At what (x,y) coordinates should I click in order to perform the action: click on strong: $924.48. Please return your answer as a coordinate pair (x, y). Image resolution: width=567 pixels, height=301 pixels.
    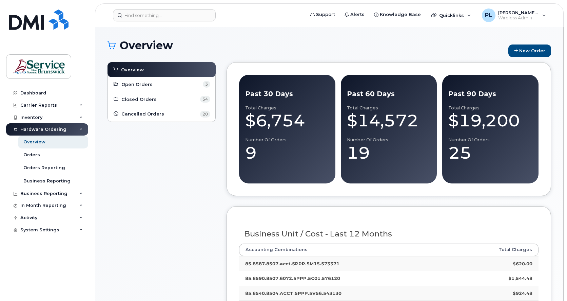
    Looking at the image, I should click on (523, 293).